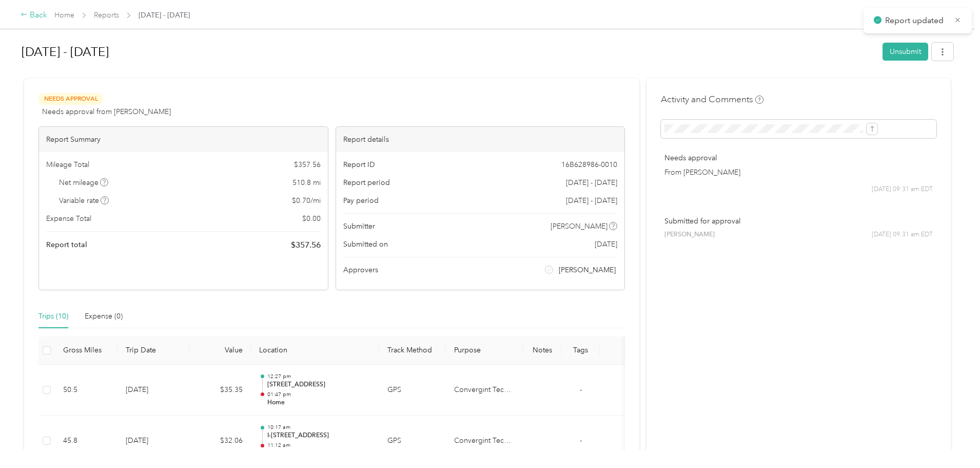  I want to click on span: Variable rate, so click(84, 200).